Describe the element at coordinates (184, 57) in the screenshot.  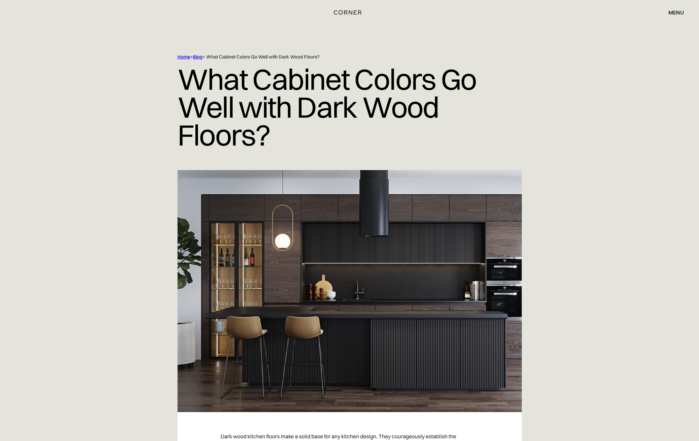
I see `a: Home` at that location.